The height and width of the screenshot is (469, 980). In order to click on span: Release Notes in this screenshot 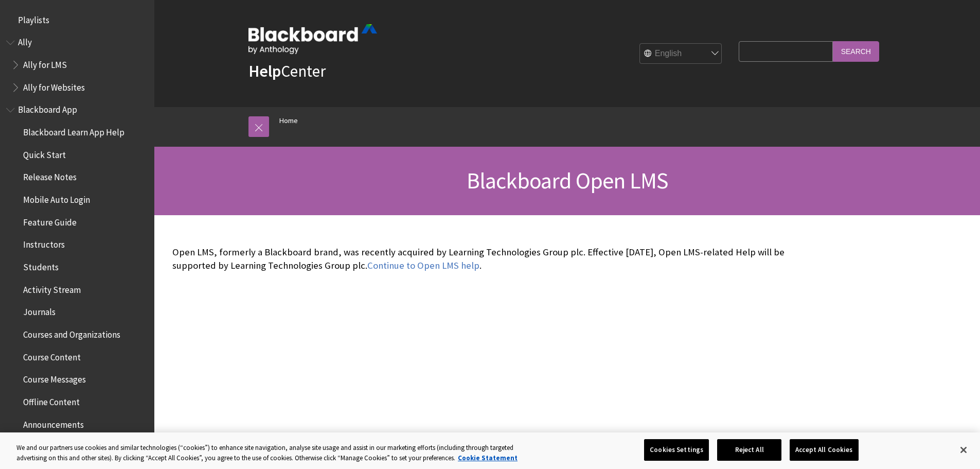, I will do `click(50, 175)`.